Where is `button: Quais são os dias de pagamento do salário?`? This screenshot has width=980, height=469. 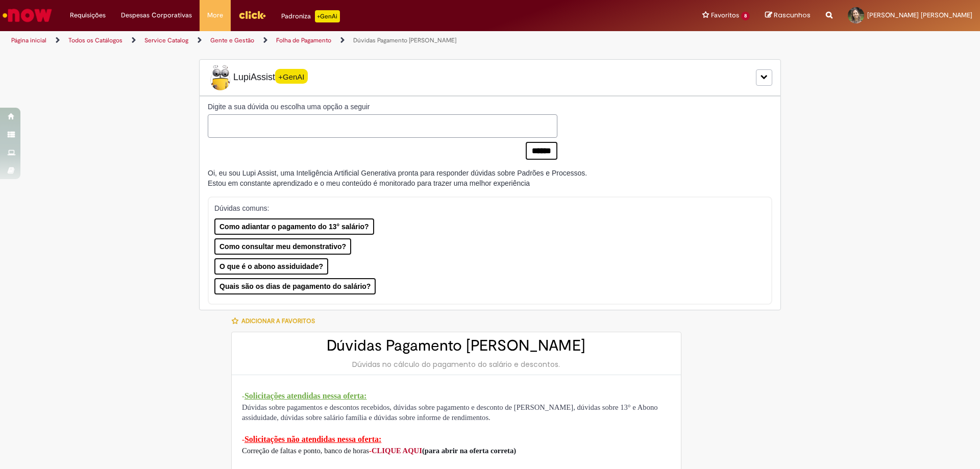
button: Quais são os dias de pagamento do salário? is located at coordinates (295, 286).